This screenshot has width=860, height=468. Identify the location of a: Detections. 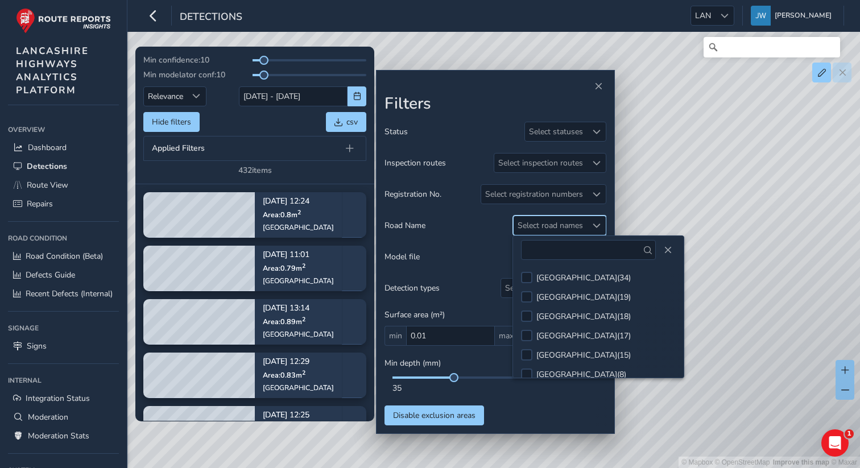
(63, 166).